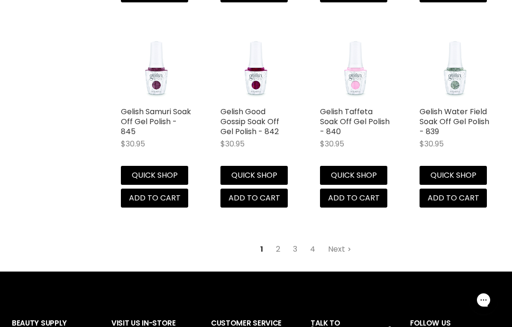 The image size is (512, 327). I want to click on a: Gelish Water Field Soak Off Gel Polish - 839, so click(454, 121).